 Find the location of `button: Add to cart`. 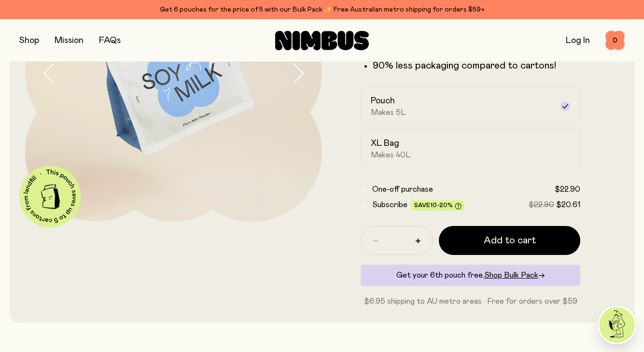

button: Add to cart is located at coordinates (509, 240).